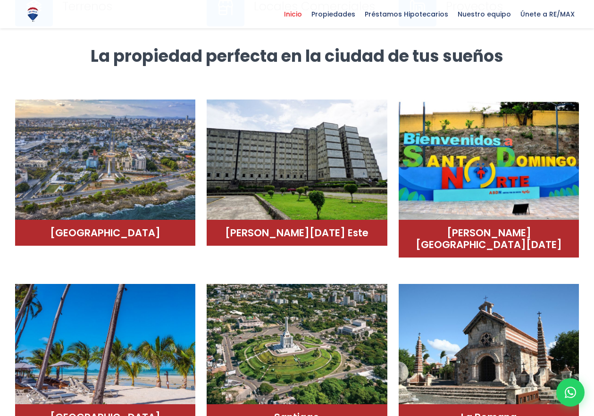  What do you see at coordinates (105, 348) in the screenshot?
I see `img: Punta Cana` at bounding box center [105, 348].